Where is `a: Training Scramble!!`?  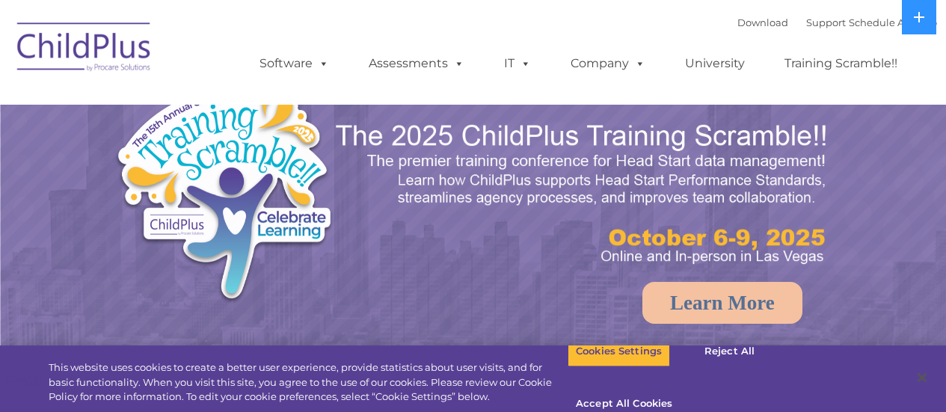
a: Training Scramble!! is located at coordinates (841, 64).